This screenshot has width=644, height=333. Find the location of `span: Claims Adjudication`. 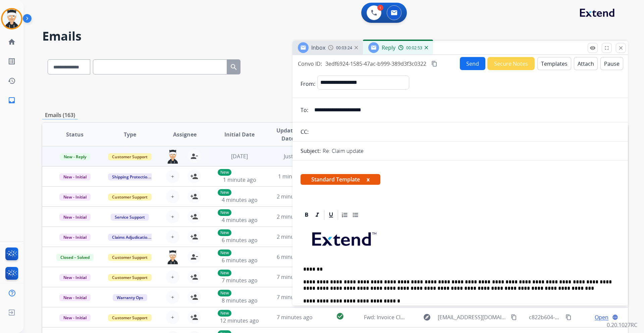

span: Claims Adjudication is located at coordinates (131, 237).